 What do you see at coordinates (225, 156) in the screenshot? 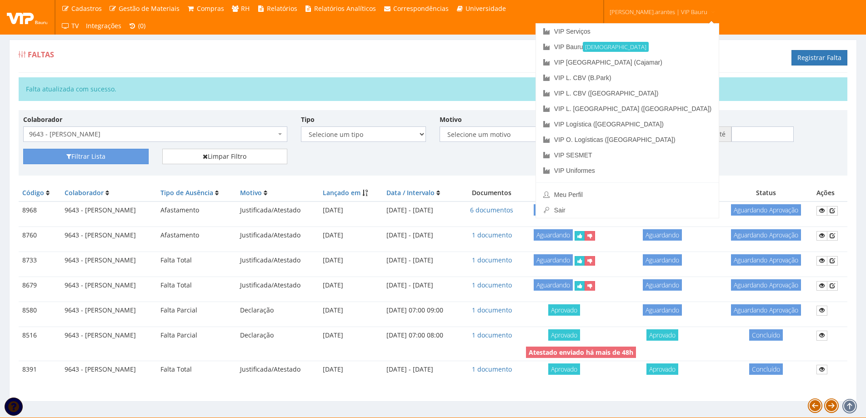
I see `a: Limpar Filtro` at bounding box center [225, 156].